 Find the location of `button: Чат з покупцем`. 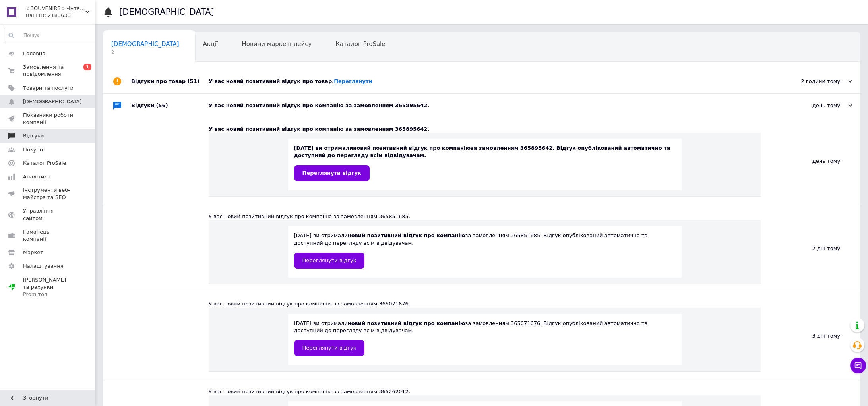

button: Чат з покупцем is located at coordinates (858, 366).